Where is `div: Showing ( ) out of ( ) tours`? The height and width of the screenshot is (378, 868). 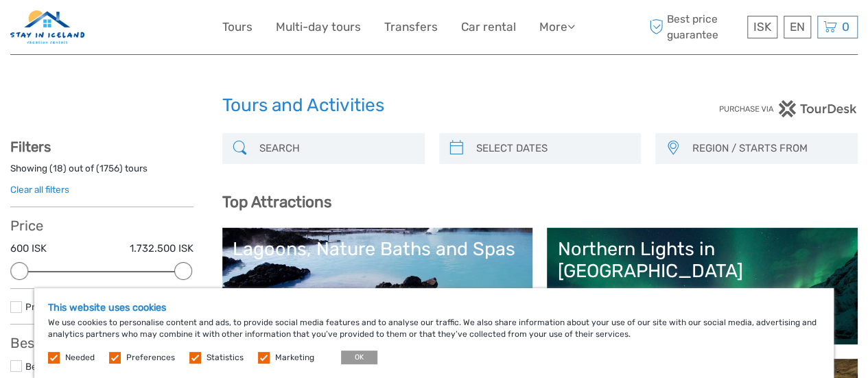 div: Showing ( ) out of ( ) tours is located at coordinates (102, 172).